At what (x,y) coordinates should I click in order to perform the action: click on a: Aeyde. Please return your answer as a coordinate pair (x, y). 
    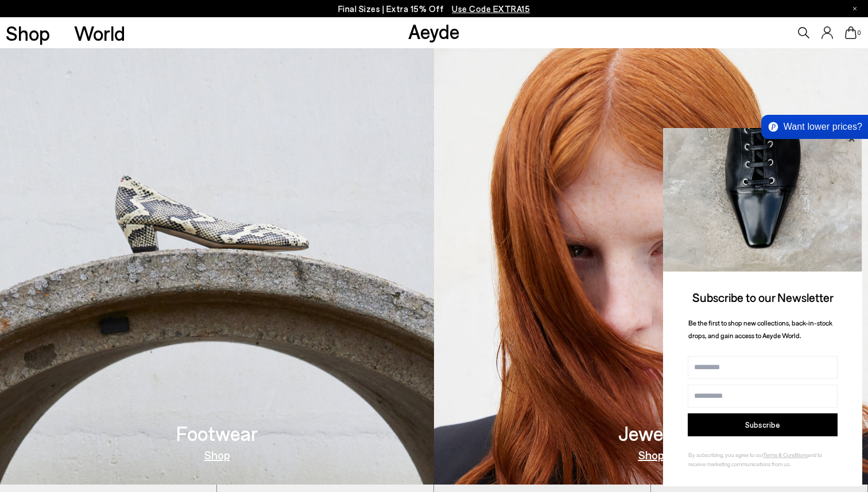
    Looking at the image, I should click on (434, 31).